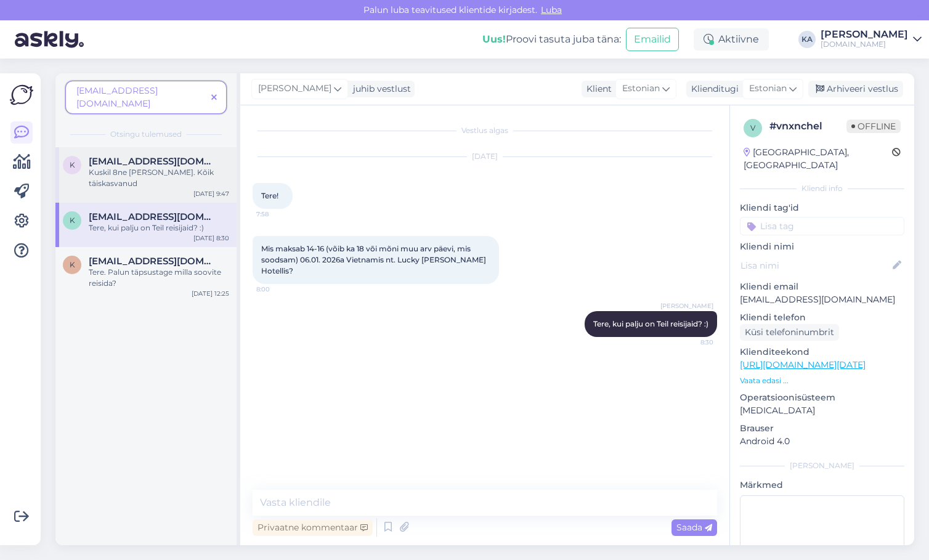  Describe the element at coordinates (753, 127) in the screenshot. I see `span: v` at that location.